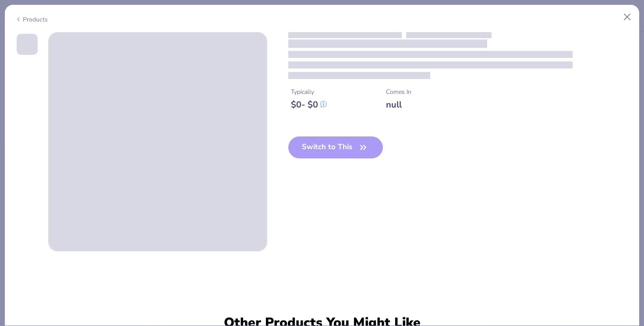  I want to click on div: $ 0 - $ 0, so click(309, 104).